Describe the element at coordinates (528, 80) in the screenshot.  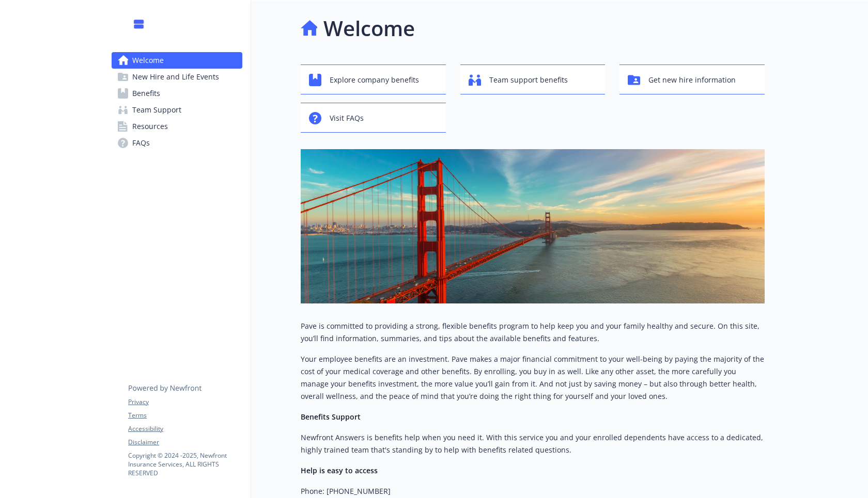
I see `span: Team support benefits` at that location.